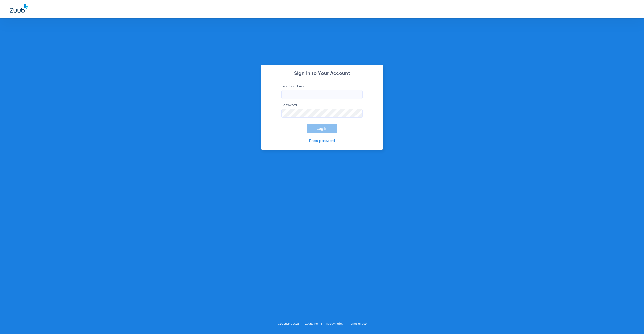  What do you see at coordinates (322, 129) in the screenshot?
I see `button: Log In` at bounding box center [322, 129].